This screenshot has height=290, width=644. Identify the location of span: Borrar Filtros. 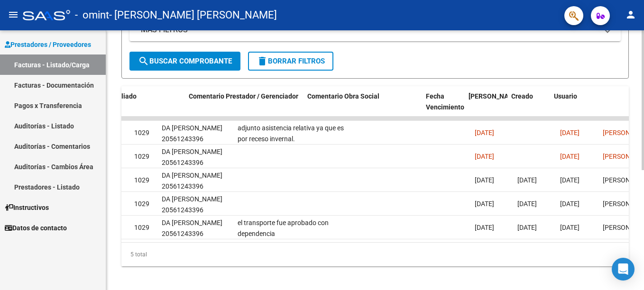
(291, 61).